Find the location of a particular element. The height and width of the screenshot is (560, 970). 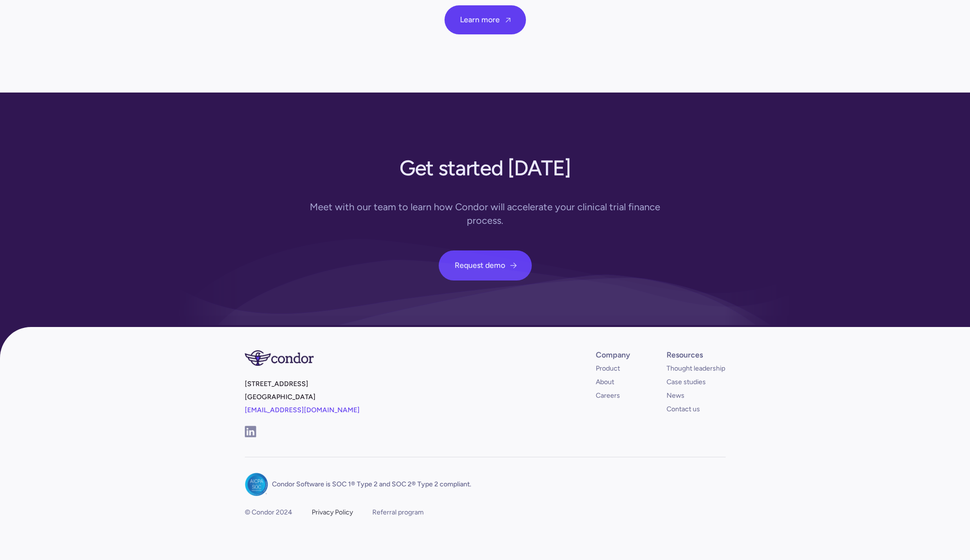

a: Learn more is located at coordinates (485, 20).